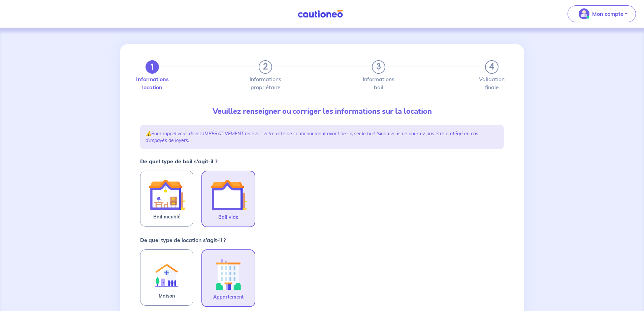  What do you see at coordinates (167, 217) in the screenshot?
I see `span: Bail meublé` at bounding box center [167, 217].